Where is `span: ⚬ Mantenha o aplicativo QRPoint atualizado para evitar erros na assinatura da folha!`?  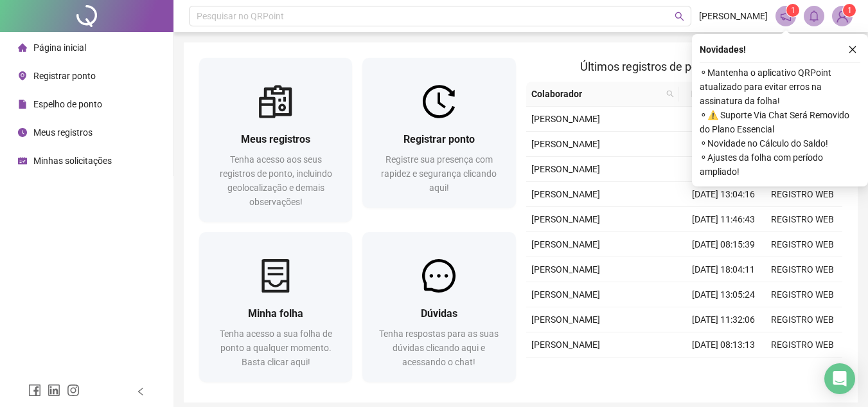 span: ⚬ Mantenha o aplicativo QRPoint atualizado para evitar erros na assinatura da folha! is located at coordinates (780, 86).